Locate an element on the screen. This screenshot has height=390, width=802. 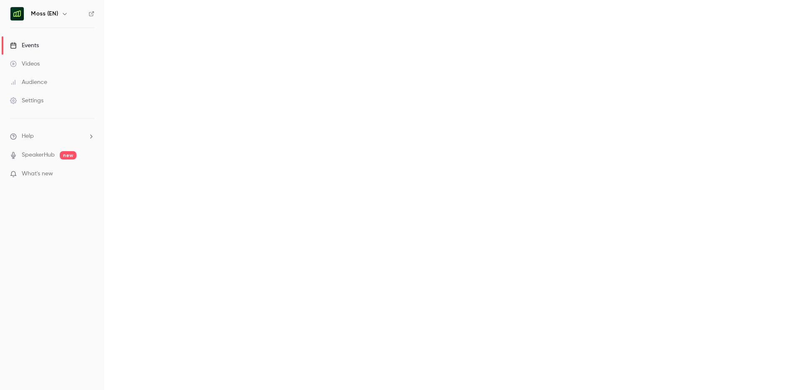
h6: Moss (EN) is located at coordinates (44, 14).